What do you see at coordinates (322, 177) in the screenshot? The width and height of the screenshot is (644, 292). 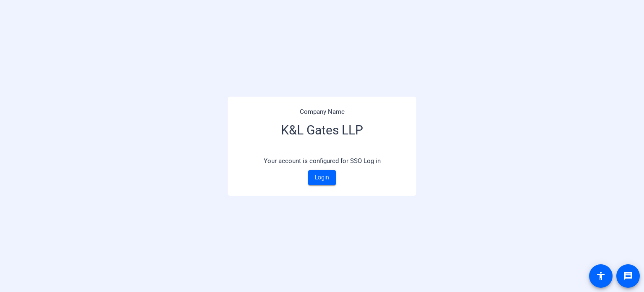 I see `a: Login` at bounding box center [322, 177].